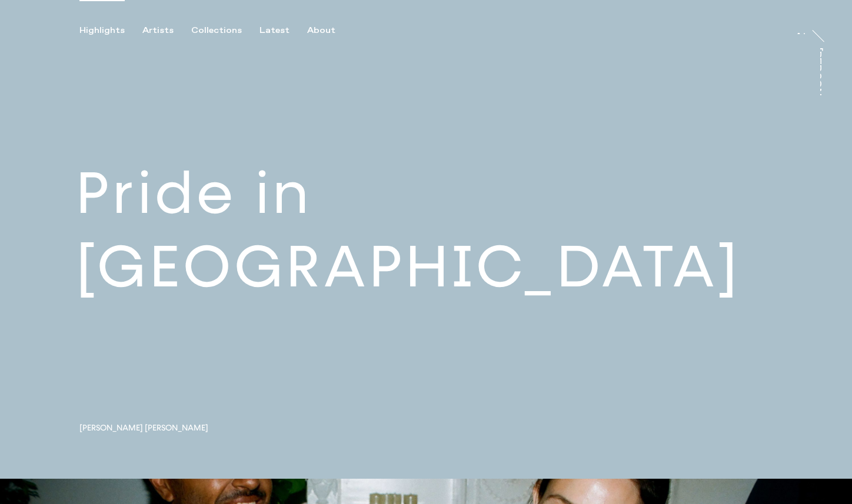 This screenshot has height=504, width=852. Describe the element at coordinates (226, 30) in the screenshot. I see `button: Collections` at that location.